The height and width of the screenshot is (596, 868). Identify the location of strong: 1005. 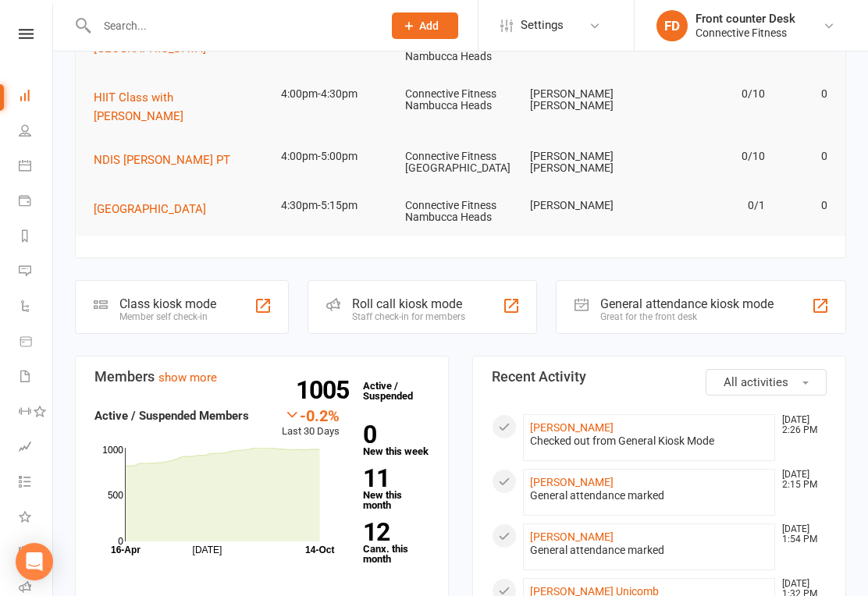
(326, 390).